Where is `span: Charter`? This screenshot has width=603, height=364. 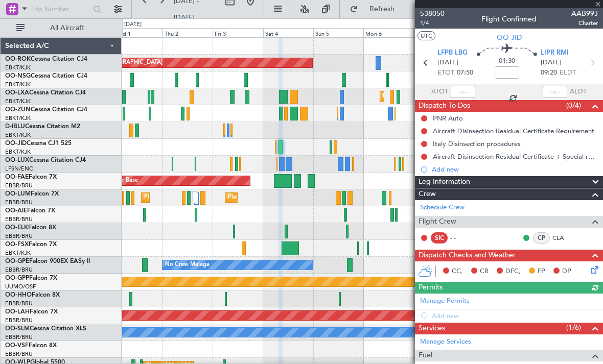
span: Charter is located at coordinates (584, 23).